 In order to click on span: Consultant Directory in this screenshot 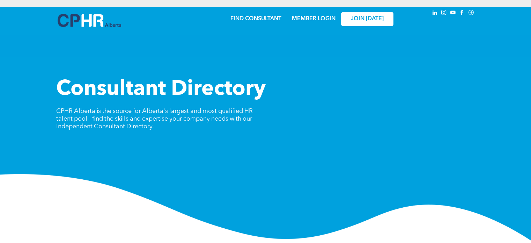, I will do `click(161, 89)`.